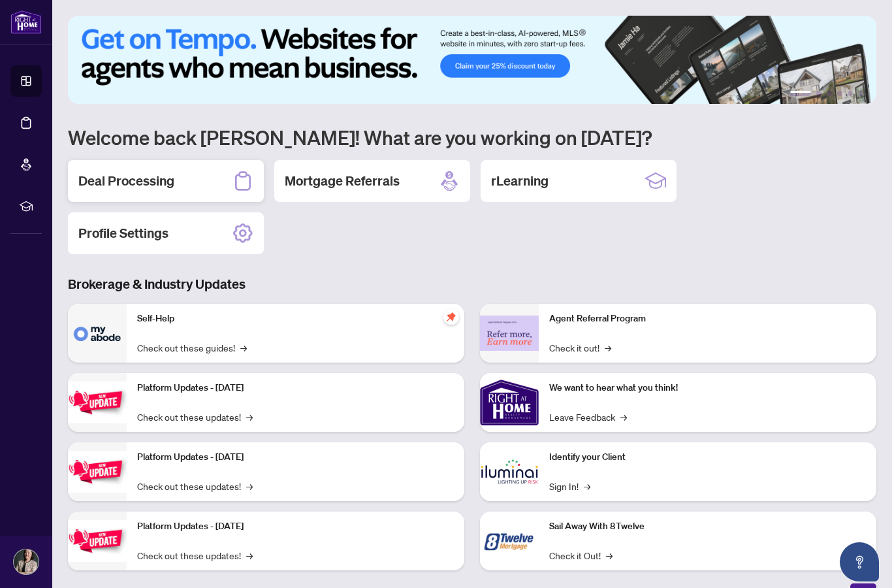 This screenshot has height=588, width=892. I want to click on button: 4, so click(840, 94).